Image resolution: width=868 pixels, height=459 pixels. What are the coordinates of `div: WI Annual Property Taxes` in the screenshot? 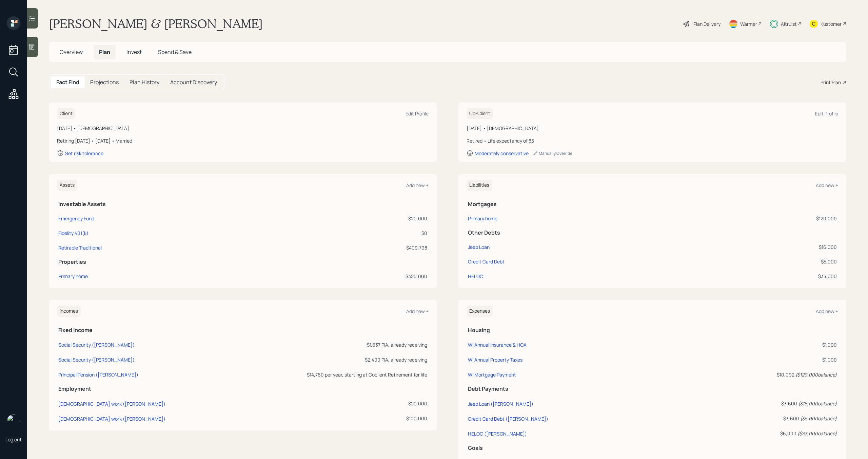 It's located at (495, 359).